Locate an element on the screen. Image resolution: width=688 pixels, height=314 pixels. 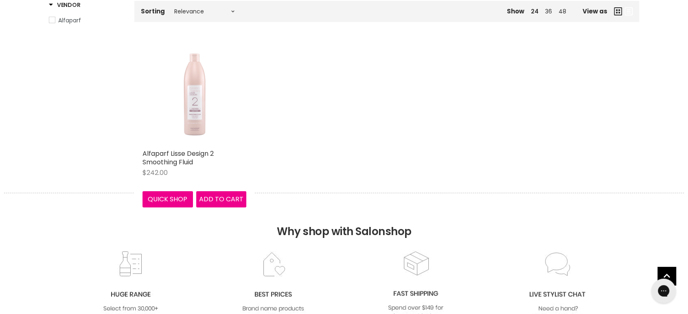
span: Alfaparf is located at coordinates (70, 20).